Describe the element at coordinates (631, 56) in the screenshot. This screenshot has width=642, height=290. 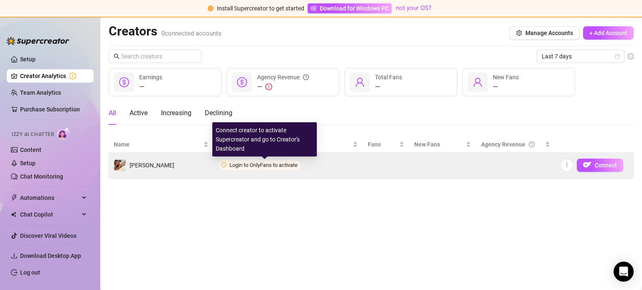
I see `span: info-circle` at that location.